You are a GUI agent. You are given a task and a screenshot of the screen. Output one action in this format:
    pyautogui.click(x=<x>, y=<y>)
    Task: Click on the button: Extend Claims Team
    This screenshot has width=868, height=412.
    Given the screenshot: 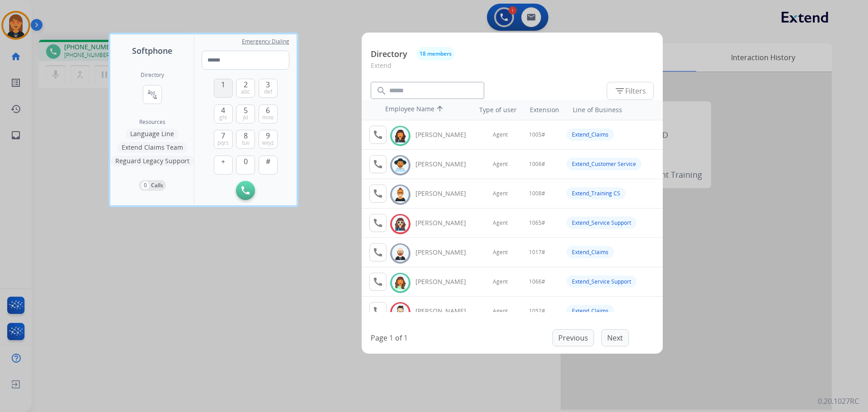 What is the action you would take?
    pyautogui.click(x=152, y=147)
    